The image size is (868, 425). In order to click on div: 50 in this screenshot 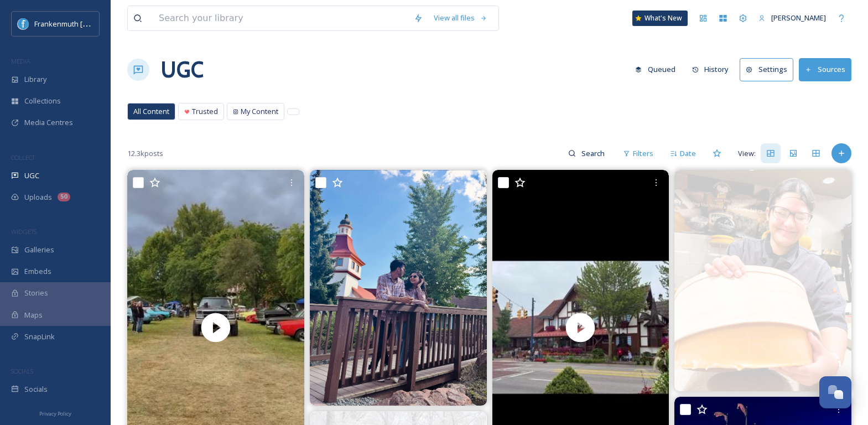, I will do `click(64, 197)`.